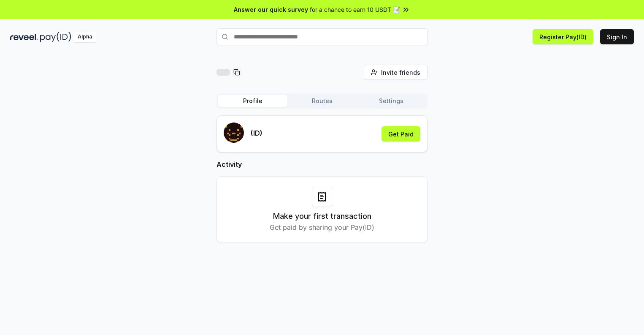  What do you see at coordinates (355, 10) in the screenshot?
I see `span: for a chance to earn 10 USDT 📝` at bounding box center [355, 10].